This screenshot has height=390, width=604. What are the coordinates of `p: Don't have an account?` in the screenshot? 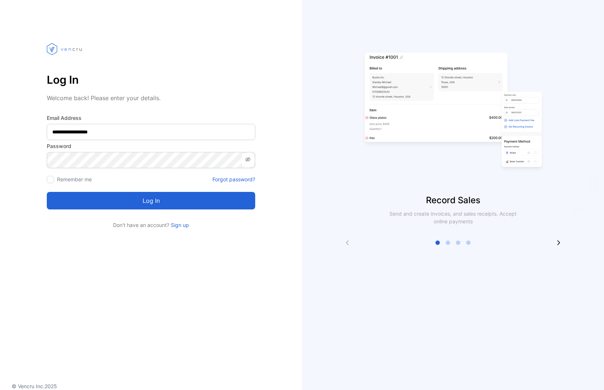 It's located at (151, 225).